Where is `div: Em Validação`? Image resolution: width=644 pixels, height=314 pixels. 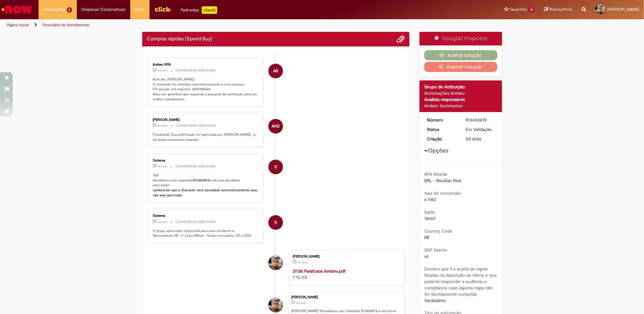
div: Em Validação is located at coordinates (480, 129).